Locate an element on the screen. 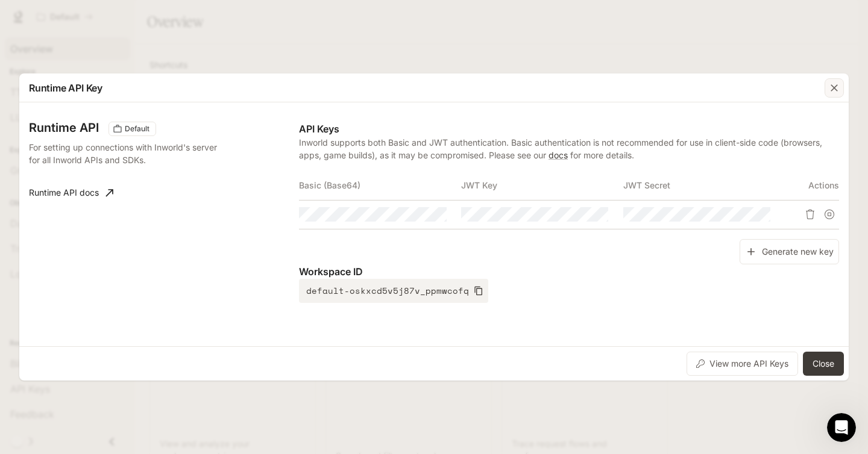  button: Generate new key is located at coordinates (789, 252).